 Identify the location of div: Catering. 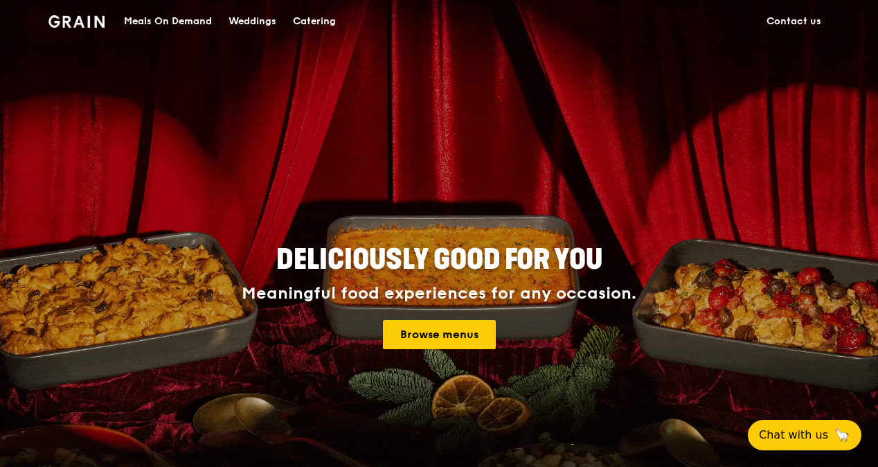
(314, 21).